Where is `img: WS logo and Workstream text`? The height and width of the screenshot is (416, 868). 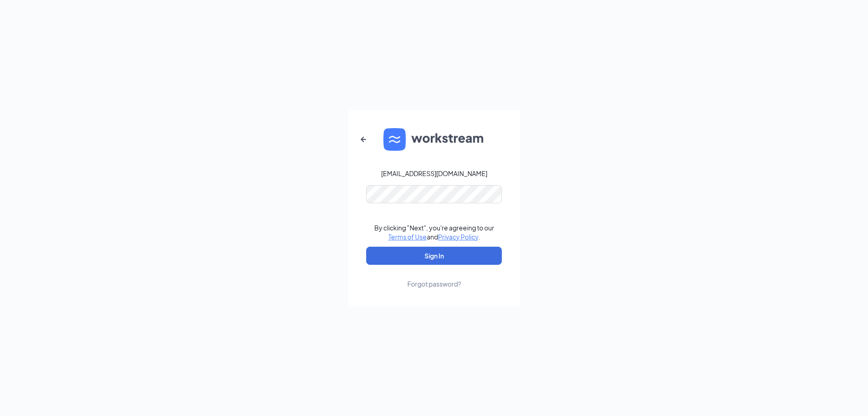
img: WS logo and Workstream text is located at coordinates (434, 140).